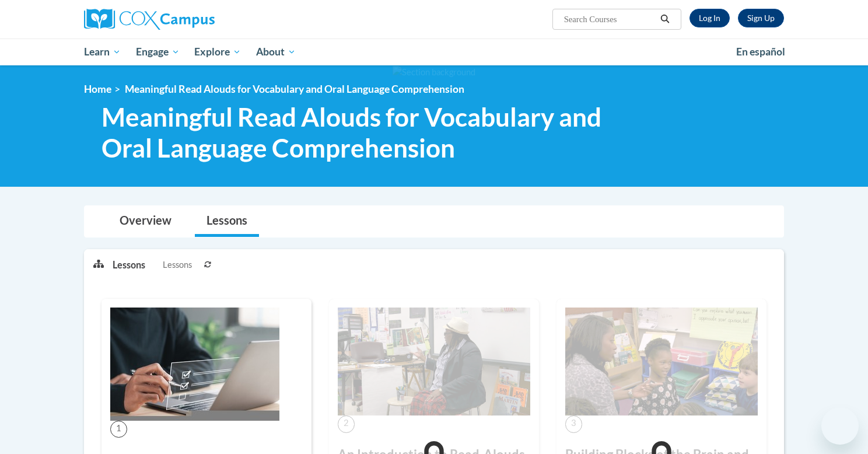 The image size is (868, 454). What do you see at coordinates (434, 73) in the screenshot?
I see `img: Section background` at bounding box center [434, 73].